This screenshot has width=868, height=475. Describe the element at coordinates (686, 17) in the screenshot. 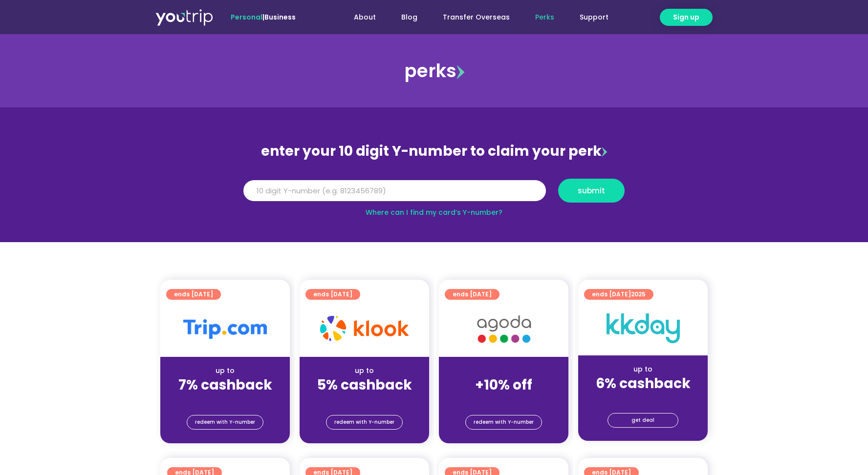

I see `span: Sign up` at that location.